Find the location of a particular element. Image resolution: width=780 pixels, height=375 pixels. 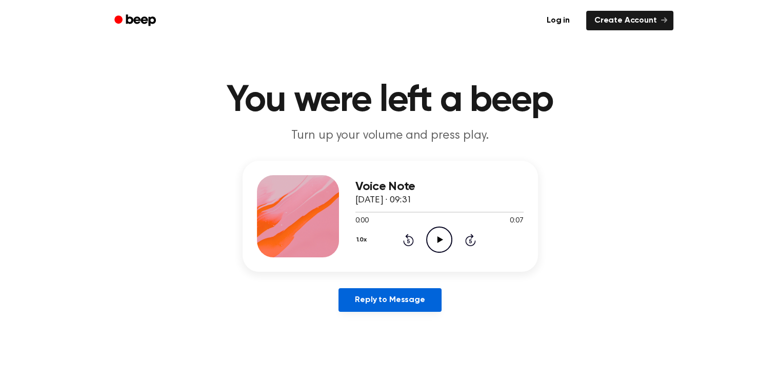

h3: Voice Note is located at coordinates (440, 186).